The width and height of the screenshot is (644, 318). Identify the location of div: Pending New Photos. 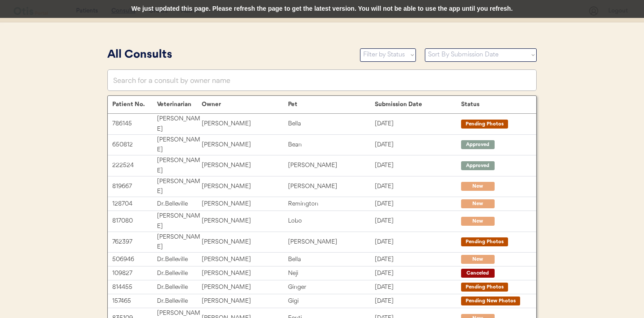
(491, 301).